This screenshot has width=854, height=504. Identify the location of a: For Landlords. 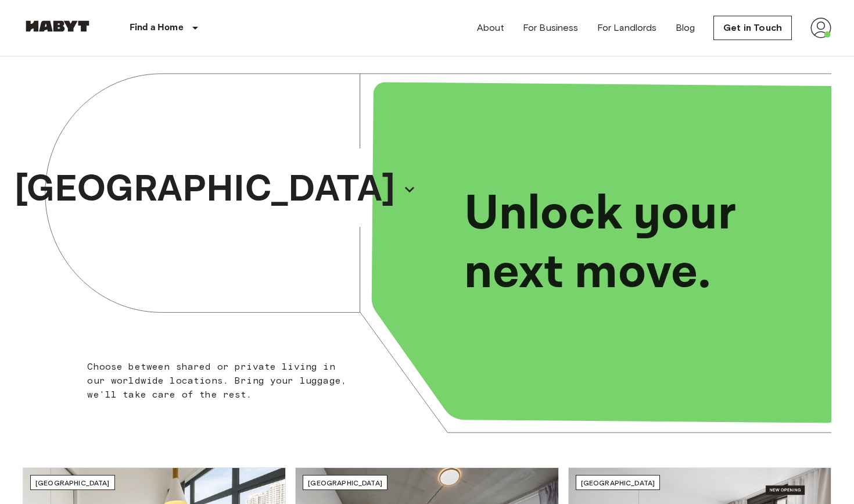
(627, 28).